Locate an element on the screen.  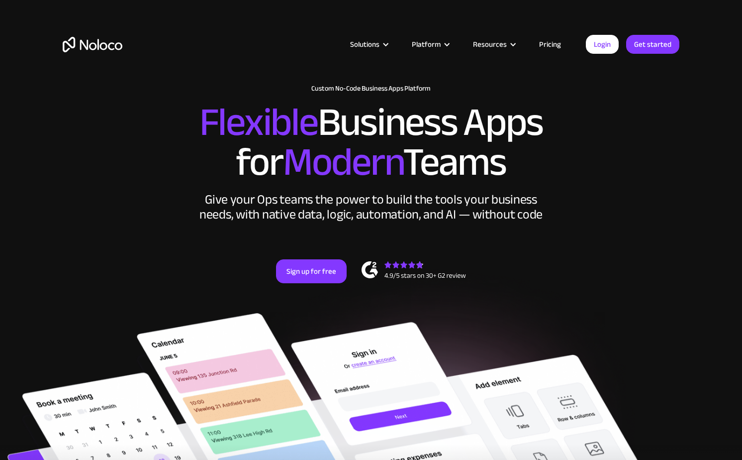
span: Modern is located at coordinates (343, 162).